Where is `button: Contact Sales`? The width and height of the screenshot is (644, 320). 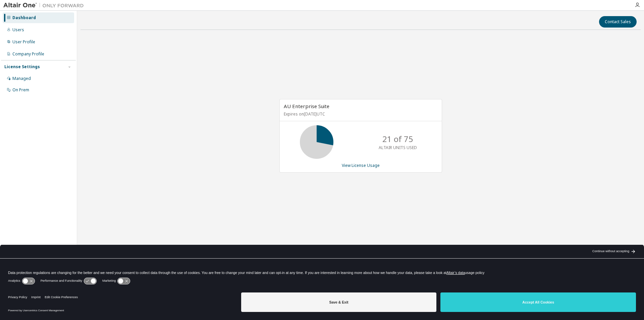 button: Contact Sales is located at coordinates (618, 22).